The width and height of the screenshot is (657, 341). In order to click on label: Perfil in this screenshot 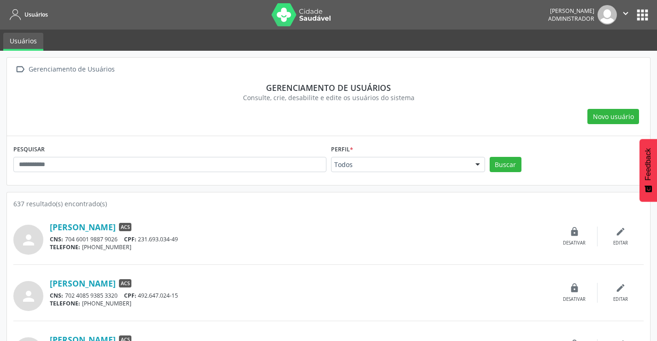, I will do `click(342, 149)`.